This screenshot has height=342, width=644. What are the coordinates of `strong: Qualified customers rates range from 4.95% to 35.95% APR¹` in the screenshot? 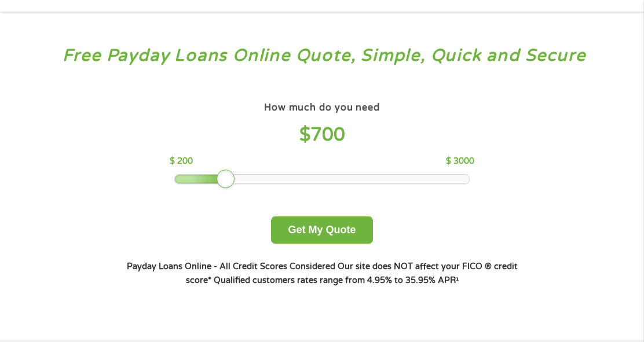 It's located at (336, 280).